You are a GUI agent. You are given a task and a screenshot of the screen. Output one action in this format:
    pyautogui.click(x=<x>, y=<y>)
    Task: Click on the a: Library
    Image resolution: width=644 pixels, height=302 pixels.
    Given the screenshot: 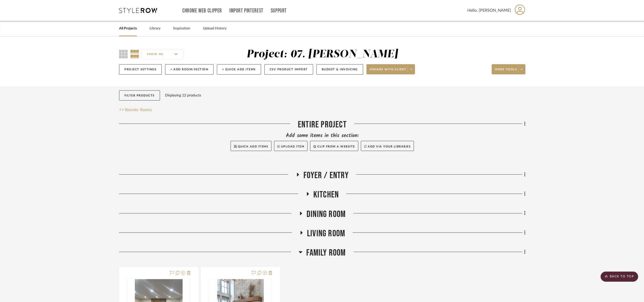 What is the action you would take?
    pyautogui.click(x=155, y=29)
    